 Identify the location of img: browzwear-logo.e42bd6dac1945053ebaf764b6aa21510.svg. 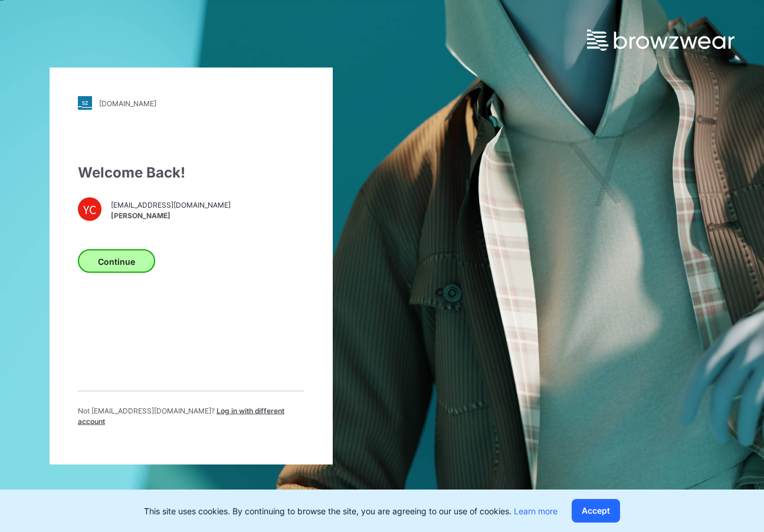
(661, 40).